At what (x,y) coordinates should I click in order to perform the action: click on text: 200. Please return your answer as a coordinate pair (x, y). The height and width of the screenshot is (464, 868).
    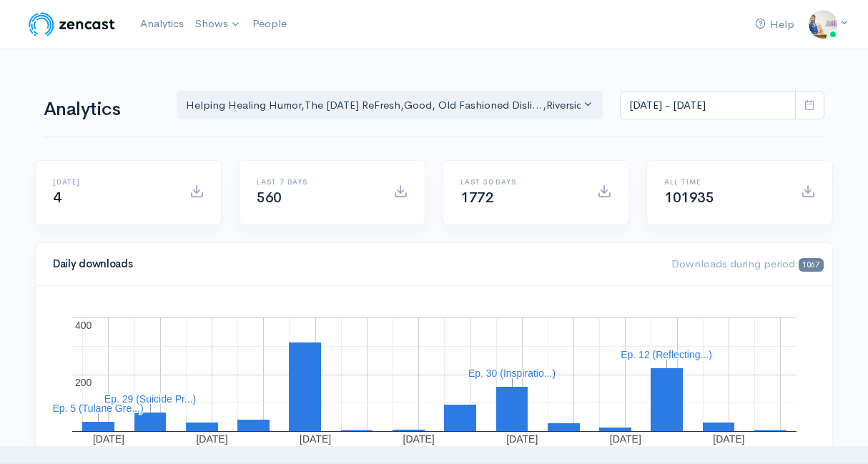
    Looking at the image, I should click on (84, 383).